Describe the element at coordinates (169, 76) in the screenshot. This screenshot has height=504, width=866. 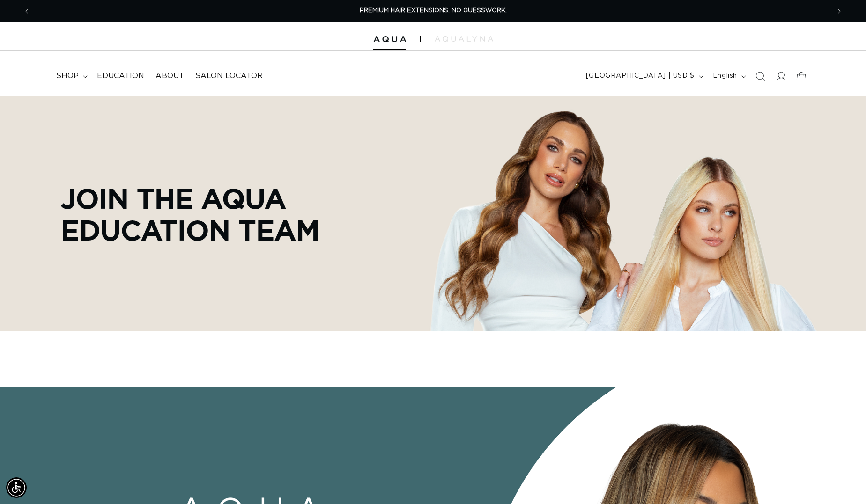
I see `a: About` at that location.